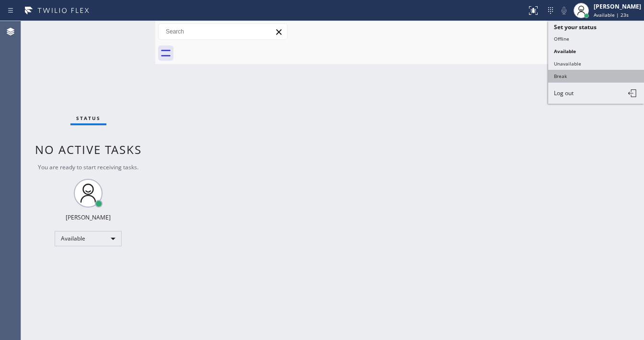 The height and width of the screenshot is (340, 644). Describe the element at coordinates (223, 32) in the screenshot. I see `input: Search` at that location.